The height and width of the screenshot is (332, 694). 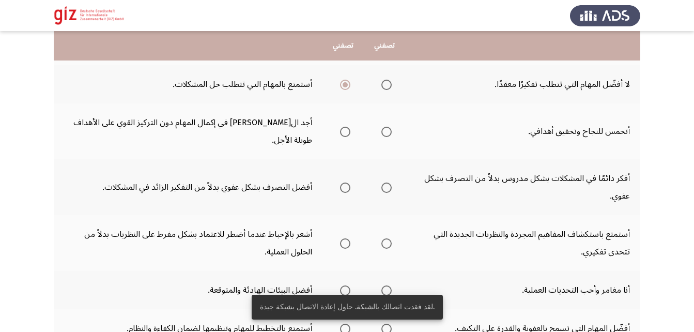 What do you see at coordinates (188, 84) in the screenshot?
I see `td: أستمتع بالمهام التي تتطلب حل المشكلات.` at bounding box center [188, 84].